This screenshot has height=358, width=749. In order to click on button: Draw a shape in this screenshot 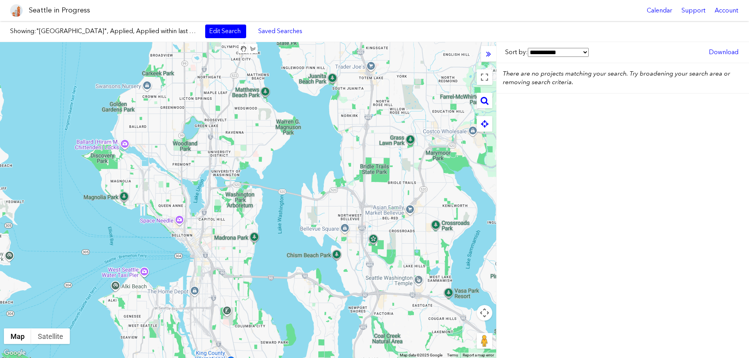, I will do `click(253, 49)`.